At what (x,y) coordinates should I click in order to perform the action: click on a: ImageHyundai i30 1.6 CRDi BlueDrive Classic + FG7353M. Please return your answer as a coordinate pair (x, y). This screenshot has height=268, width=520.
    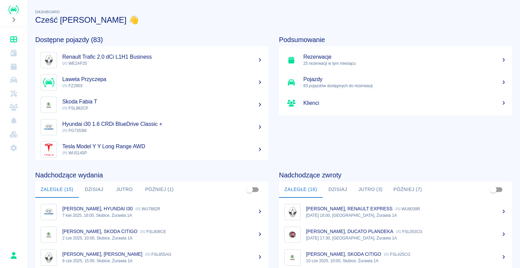
    Looking at the image, I should click on (152, 127).